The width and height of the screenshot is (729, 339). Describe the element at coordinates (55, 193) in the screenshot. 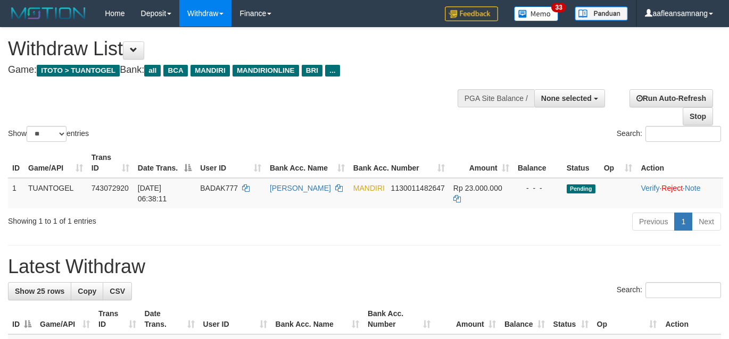

I see `td: TUANTOGEL` at that location.